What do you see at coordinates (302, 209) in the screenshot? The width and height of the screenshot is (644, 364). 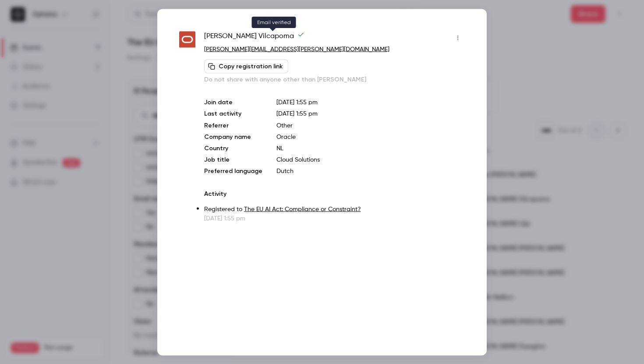 I see `a: The EU AI Act: Compliance or Constraint?` at bounding box center [302, 209].